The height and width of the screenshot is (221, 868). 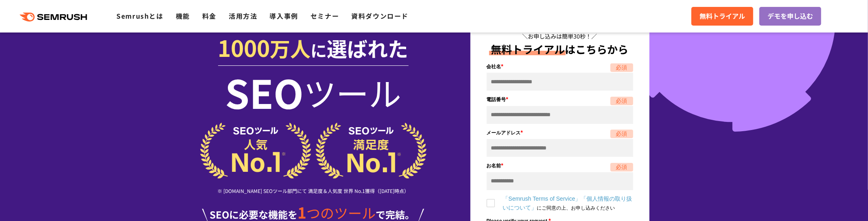 What do you see at coordinates (244, 47) in the screenshot?
I see `span: 1000` at bounding box center [244, 47].